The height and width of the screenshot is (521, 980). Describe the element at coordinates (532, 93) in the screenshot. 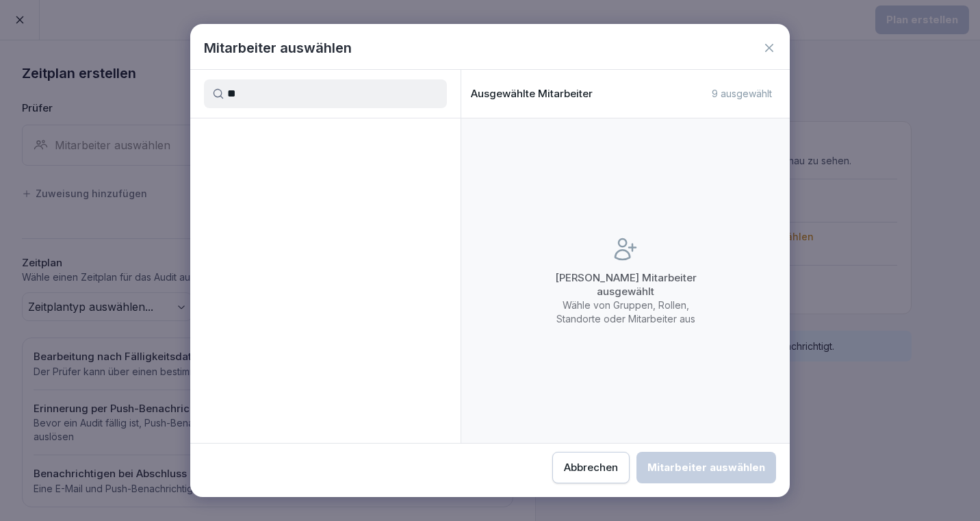

I see `p: Ausgewählte Mitarbeiter` at that location.